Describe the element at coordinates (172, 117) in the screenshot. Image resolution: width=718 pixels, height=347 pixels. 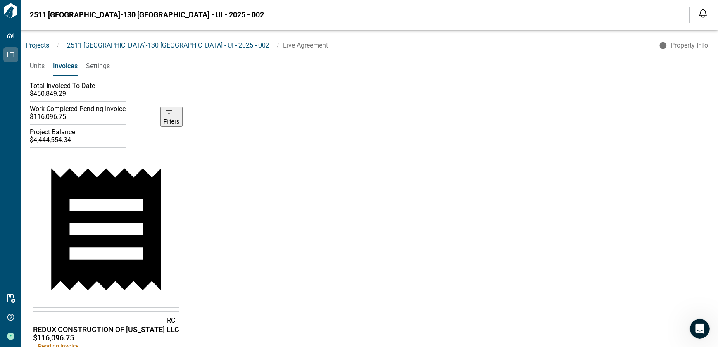
I see `button: Filters` at that location.